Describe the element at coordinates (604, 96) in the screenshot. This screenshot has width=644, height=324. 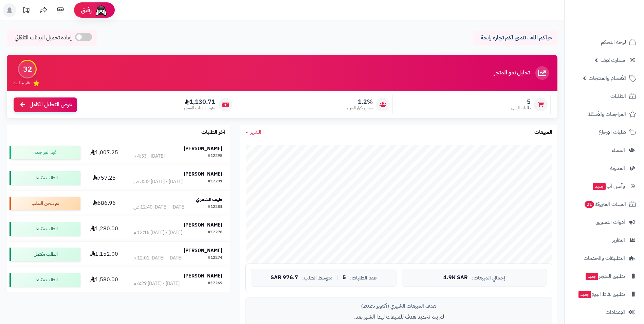
I see `a: الطلبات` at that location.